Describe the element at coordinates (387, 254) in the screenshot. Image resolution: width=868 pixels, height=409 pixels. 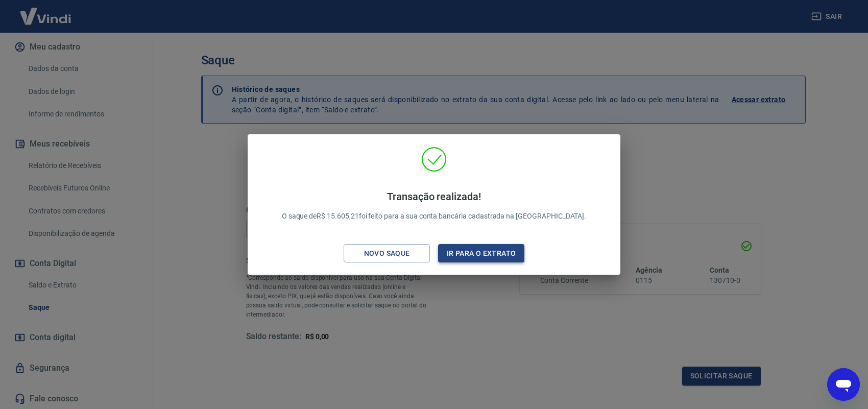
I see `div: Novo saque` at that location.